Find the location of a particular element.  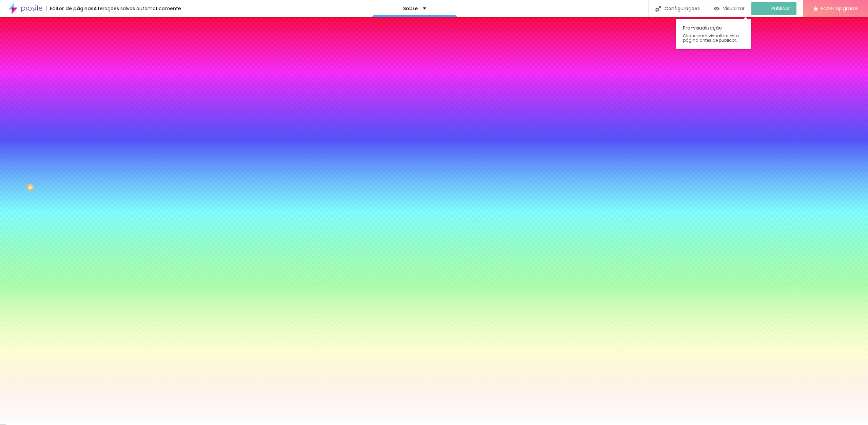

p: Sobre is located at coordinates (411, 8).